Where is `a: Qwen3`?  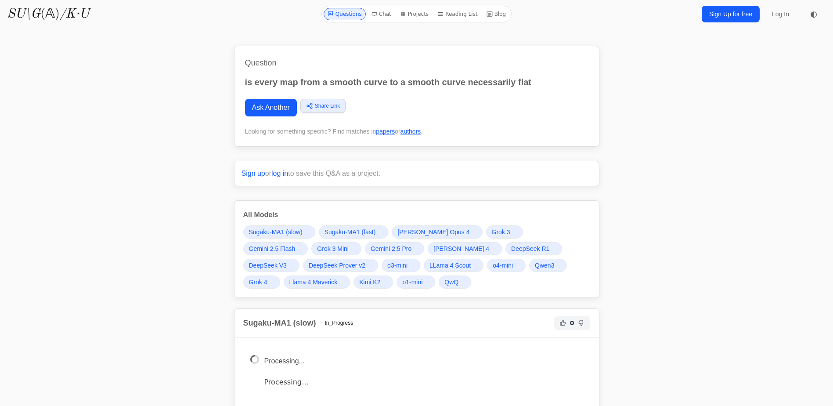 a: Qwen3 is located at coordinates (548, 265).